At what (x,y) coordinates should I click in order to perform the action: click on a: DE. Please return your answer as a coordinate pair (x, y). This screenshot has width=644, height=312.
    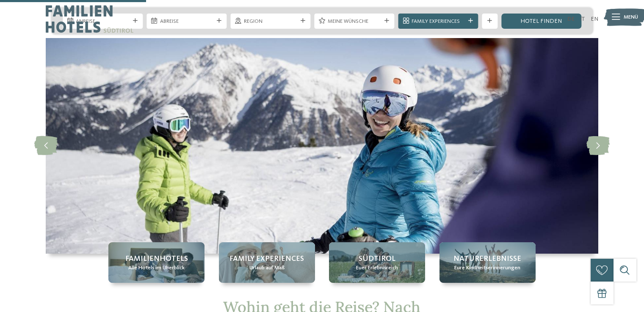
    Looking at the image, I should click on (571, 19).